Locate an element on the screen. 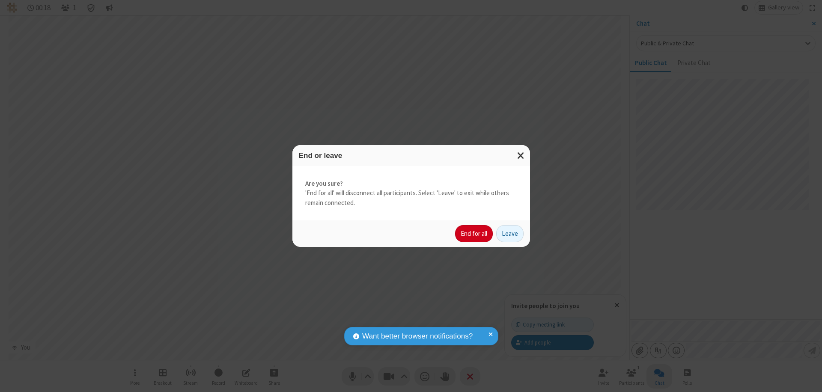 The height and width of the screenshot is (392, 822). button: End for all is located at coordinates (474, 234).